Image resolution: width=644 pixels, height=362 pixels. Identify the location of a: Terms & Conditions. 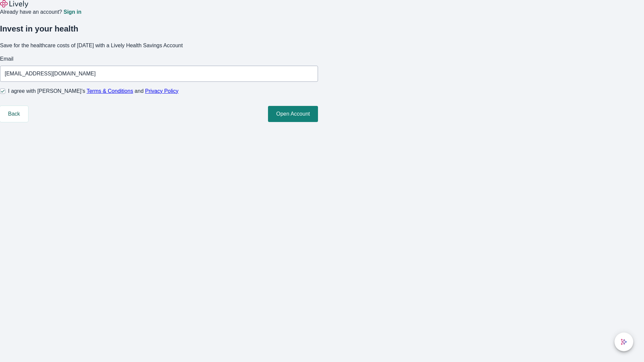
(109, 91).